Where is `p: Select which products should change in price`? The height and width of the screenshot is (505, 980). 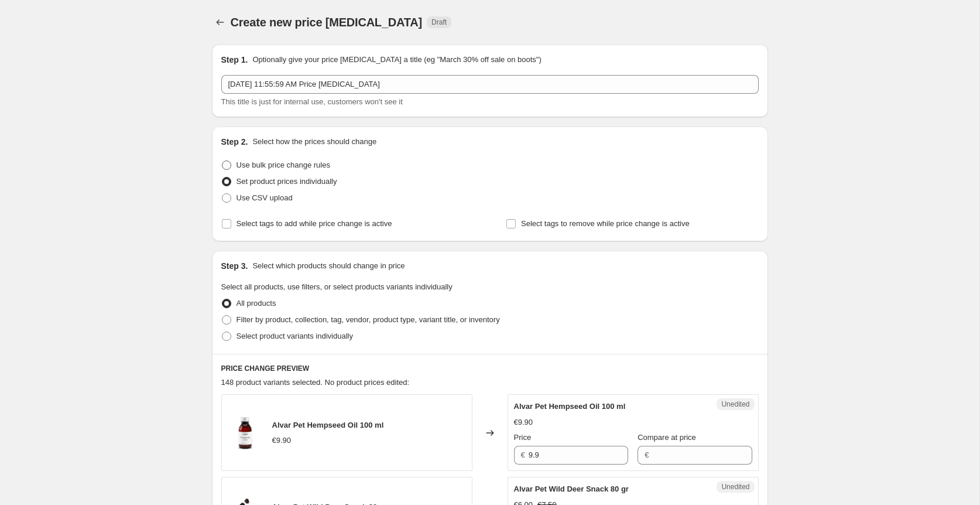 p: Select which products should change in price is located at coordinates (329, 266).